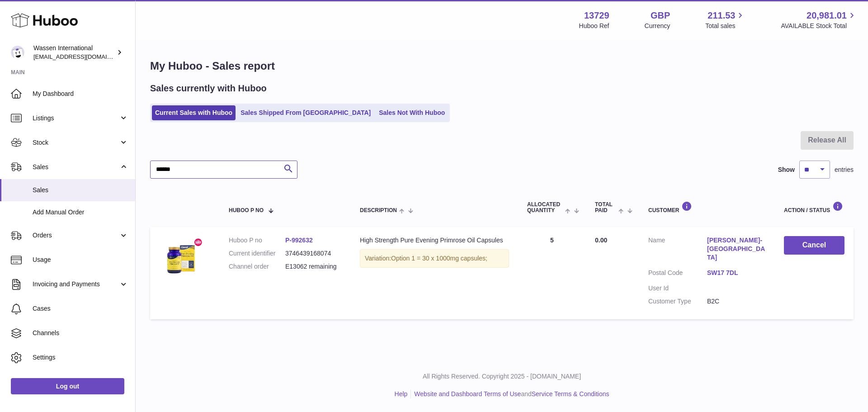  I want to click on dt: Huboo P no, so click(257, 240).